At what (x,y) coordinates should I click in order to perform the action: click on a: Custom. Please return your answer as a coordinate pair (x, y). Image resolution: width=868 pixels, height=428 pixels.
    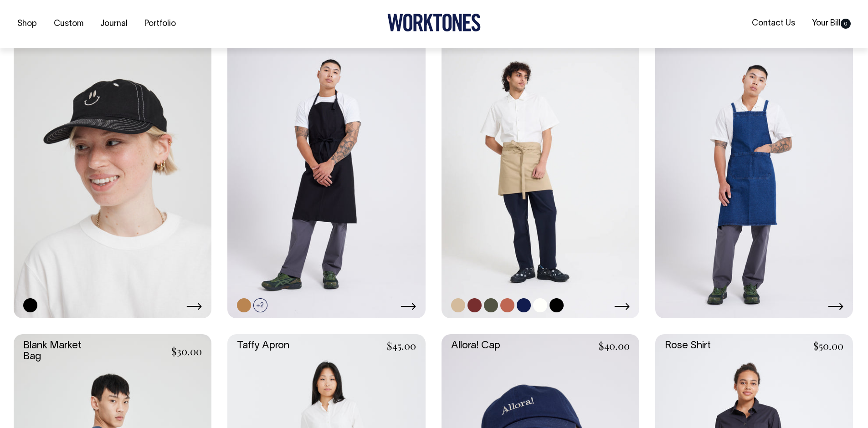
    Looking at the image, I should click on (69, 24).